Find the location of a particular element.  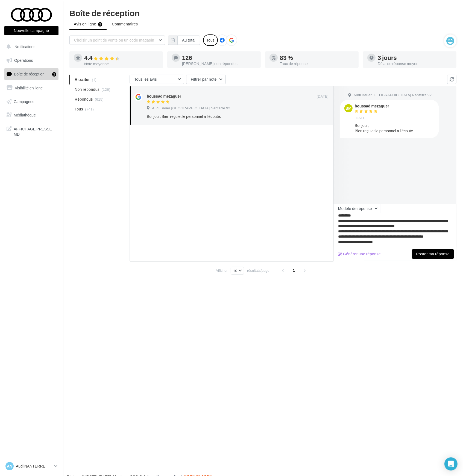

a: AN Audi NANTERRE is located at coordinates (31, 466).